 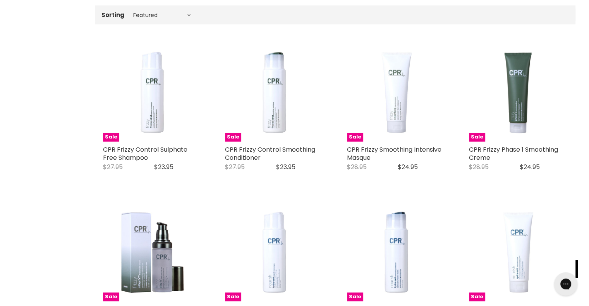 What do you see at coordinates (396, 92) in the screenshot?
I see `a: CPR Frizzy Smoothing Intensive Masque Sale` at bounding box center [396, 92].